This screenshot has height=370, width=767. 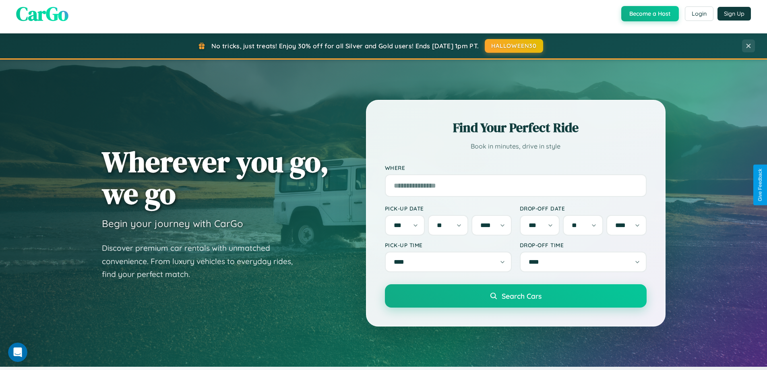 I want to click on label: Drop-off Date, so click(x=583, y=208).